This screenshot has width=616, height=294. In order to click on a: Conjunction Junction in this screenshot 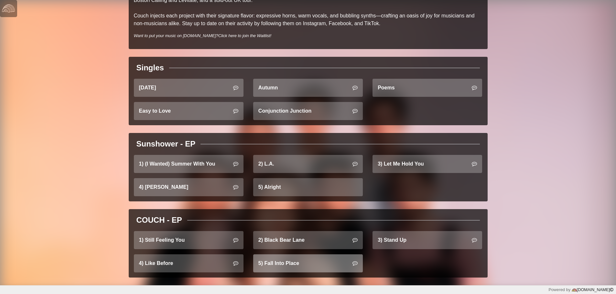, I will do `click(308, 111)`.